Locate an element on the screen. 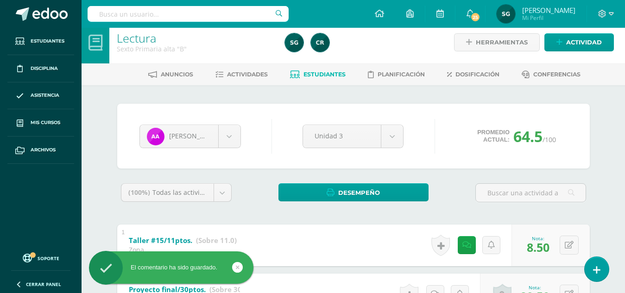 This screenshot has width=625, height=293. span: 25 is located at coordinates (476, 17).